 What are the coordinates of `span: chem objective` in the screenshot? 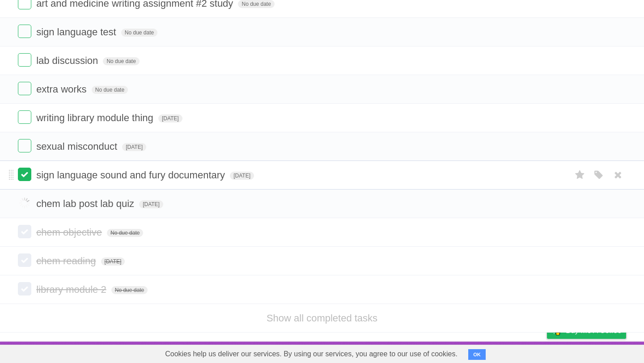 It's located at (70, 232).